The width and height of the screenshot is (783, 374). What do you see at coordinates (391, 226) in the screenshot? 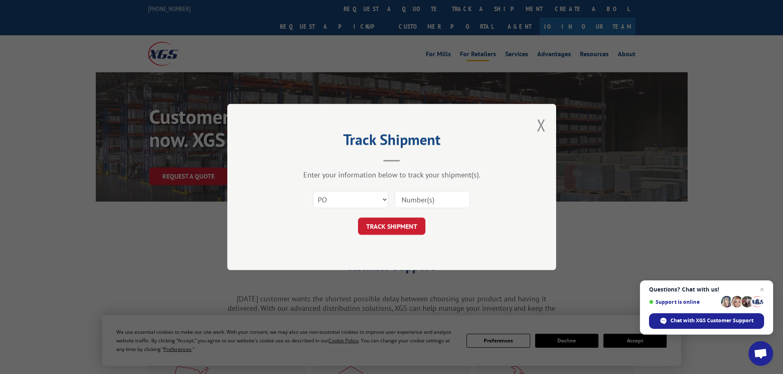
I see `button: TRACK SHIPMENT` at bounding box center [391, 226].